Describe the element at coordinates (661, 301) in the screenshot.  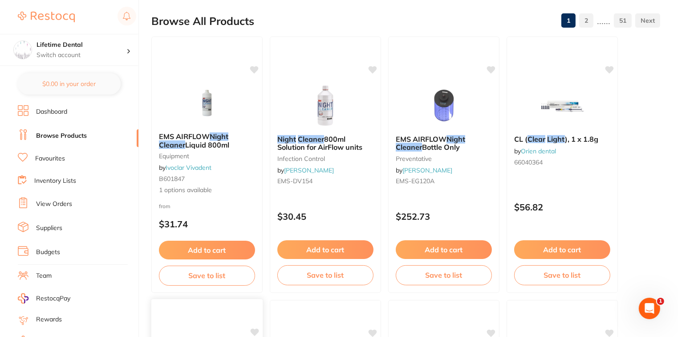
I see `span: 1` at that location.